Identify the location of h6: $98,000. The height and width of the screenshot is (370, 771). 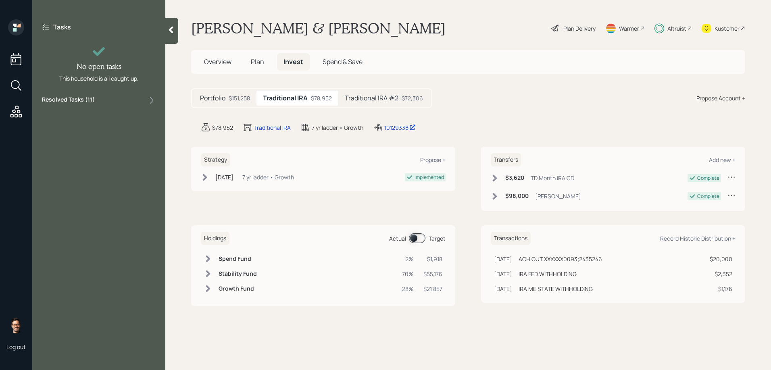
(517, 196).